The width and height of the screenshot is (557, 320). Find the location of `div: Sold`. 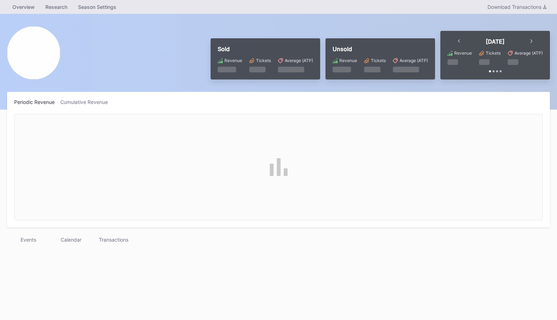

div: Sold is located at coordinates (265, 49).